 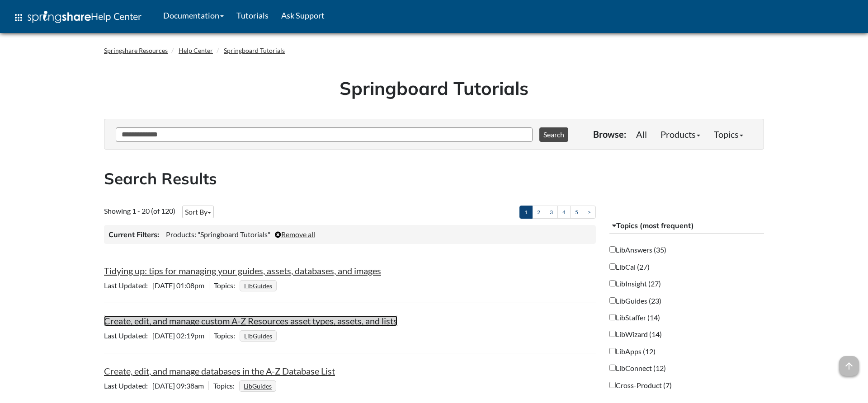 I want to click on a: Springshare Resources, so click(x=135, y=51).